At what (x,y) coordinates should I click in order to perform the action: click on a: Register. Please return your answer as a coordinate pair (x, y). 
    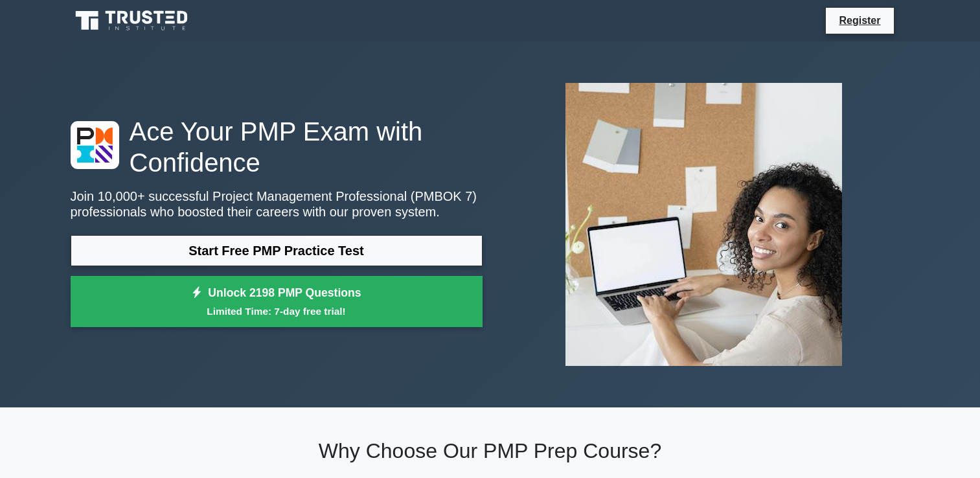
    Looking at the image, I should click on (859, 20).